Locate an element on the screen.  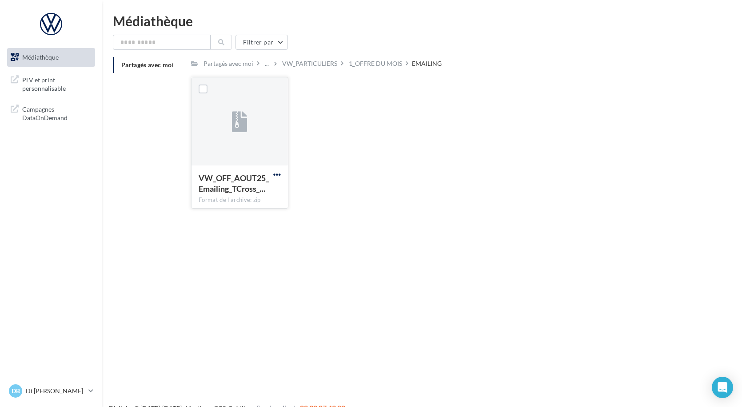
span: Médiathèque is located at coordinates (40, 57).